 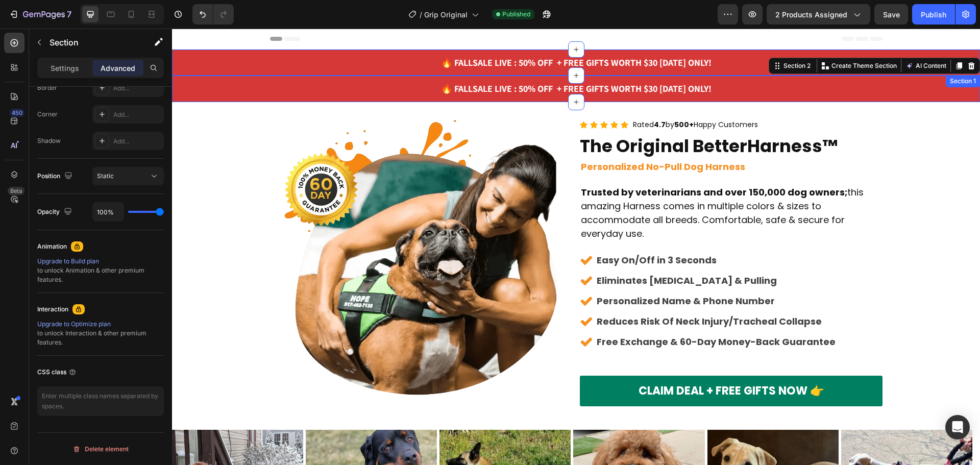 What do you see at coordinates (811, 14) in the screenshot?
I see `span: 2 products assigned` at bounding box center [811, 14].